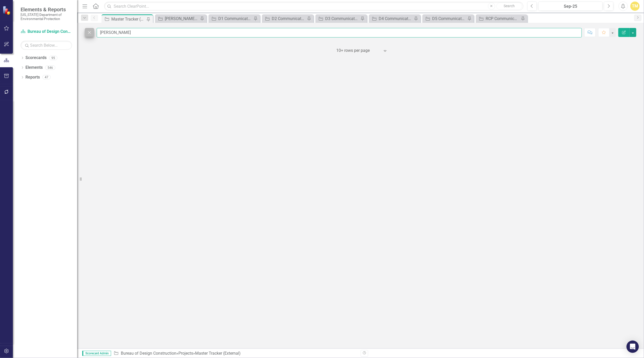 The width and height of the screenshot is (644, 358). Describe the element at coordinates (509, 6) in the screenshot. I see `button: Search` at that location.